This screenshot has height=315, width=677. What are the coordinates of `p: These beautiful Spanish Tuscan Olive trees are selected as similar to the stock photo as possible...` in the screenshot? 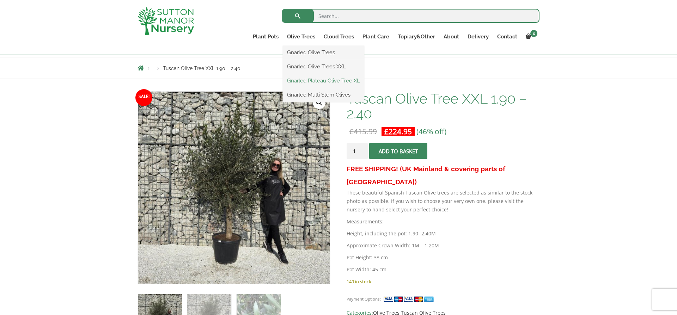 It's located at (443, 201).